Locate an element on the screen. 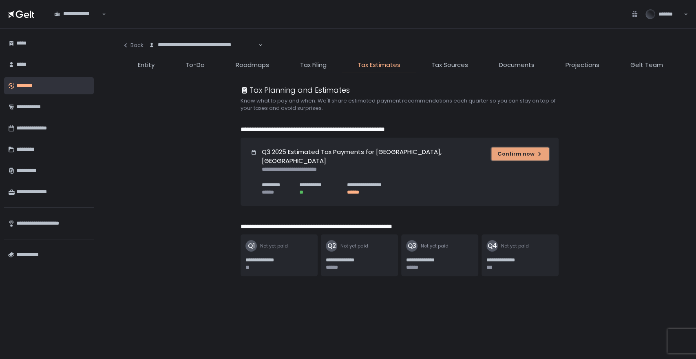 The width and height of the screenshot is (696, 359). span: Tax Sources is located at coordinates (450, 65).